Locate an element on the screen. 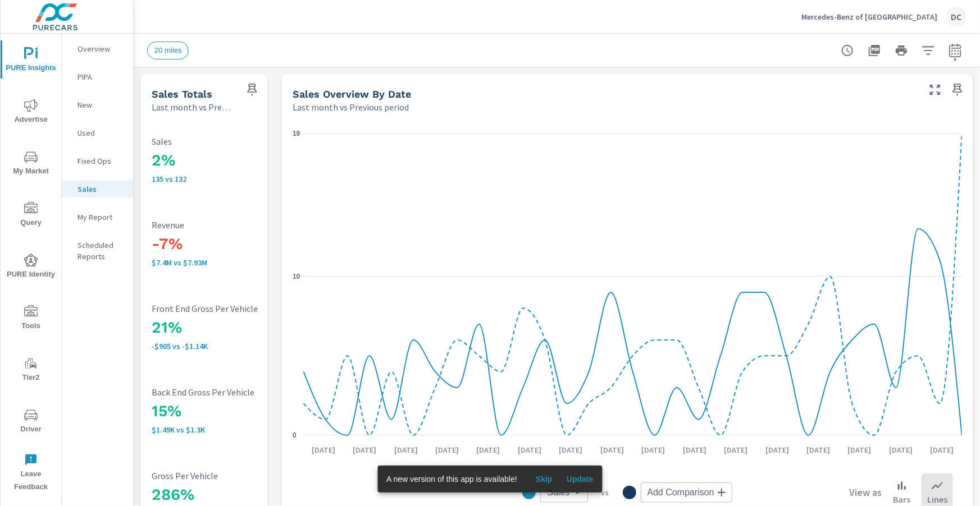  span: Skip is located at coordinates (544, 479).